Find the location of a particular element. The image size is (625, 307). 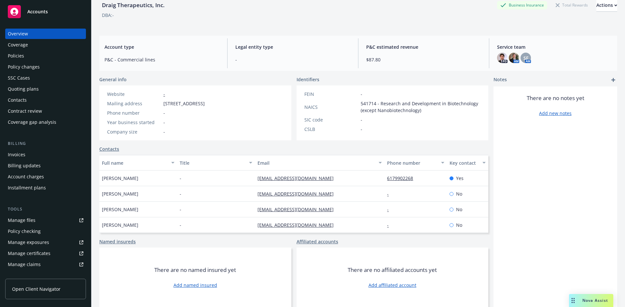

div: Draig Therapeutics, Inc. is located at coordinates (133, 5).